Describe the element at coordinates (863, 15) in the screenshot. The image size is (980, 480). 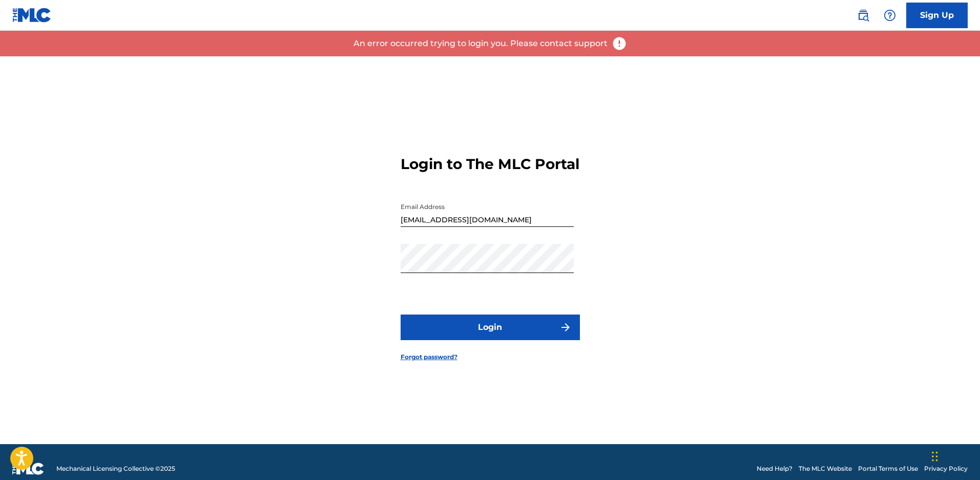
I see `img: search` at that location.